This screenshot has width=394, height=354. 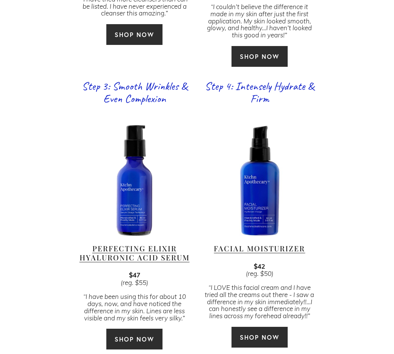 I want to click on a: Facial Moisturizer, so click(x=259, y=248).